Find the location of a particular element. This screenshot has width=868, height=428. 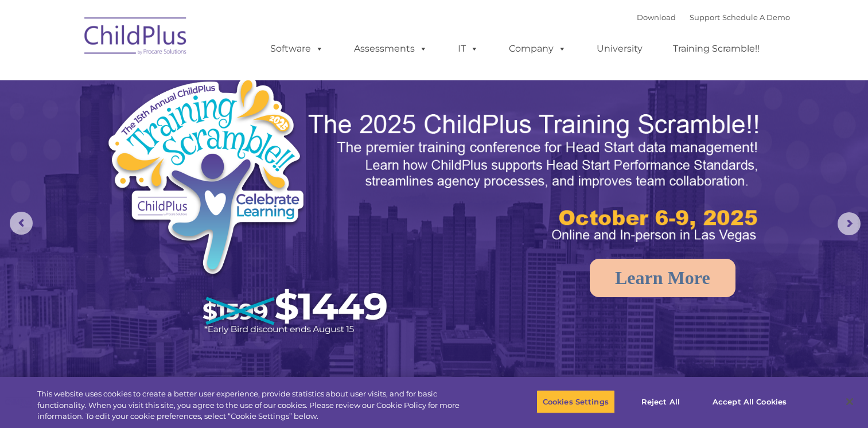

a: Download is located at coordinates (656, 18).